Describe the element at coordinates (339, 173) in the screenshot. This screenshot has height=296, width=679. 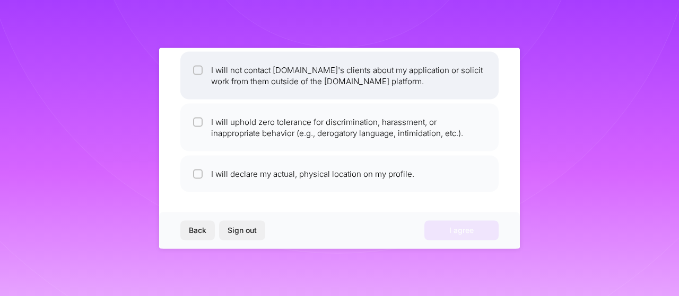
I see `li: I will declare my actual, physical location on my profile.` at that location.